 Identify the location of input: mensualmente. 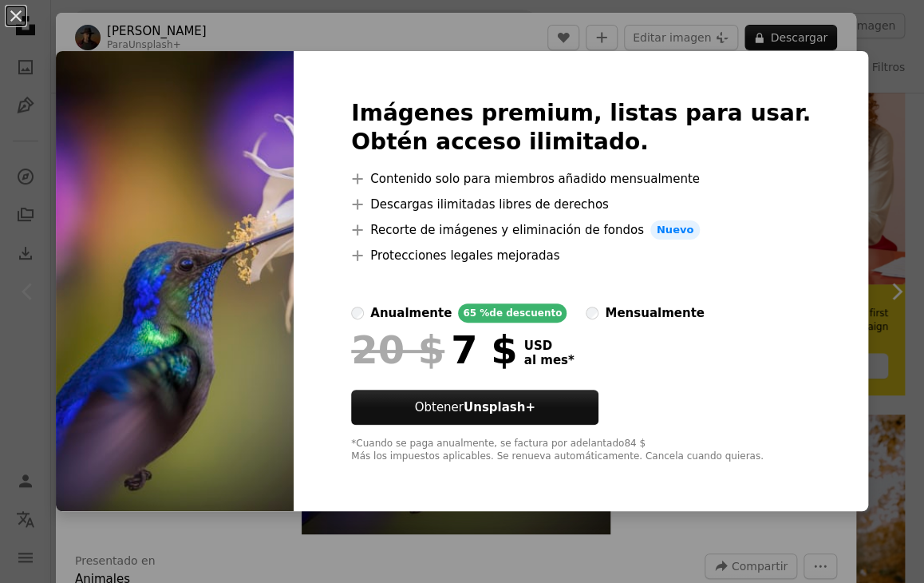
(593, 313).